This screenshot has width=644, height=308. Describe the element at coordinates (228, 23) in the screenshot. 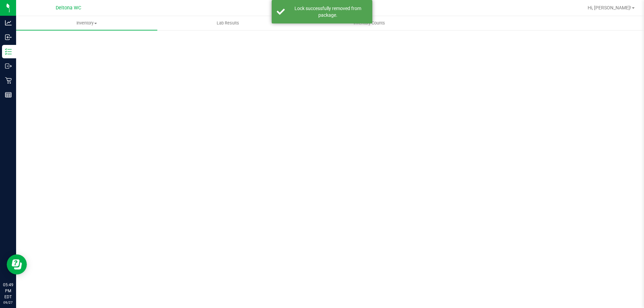

I see `span: Lab Results` at that location.